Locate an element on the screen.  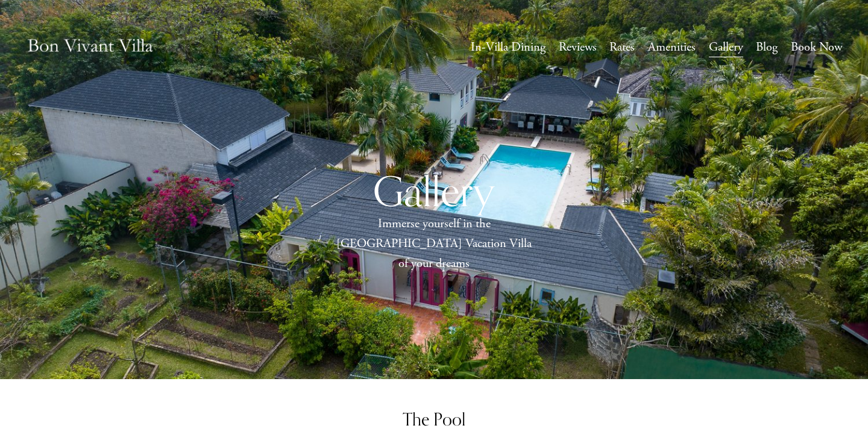
h1: Gallery is located at coordinates (434, 191).